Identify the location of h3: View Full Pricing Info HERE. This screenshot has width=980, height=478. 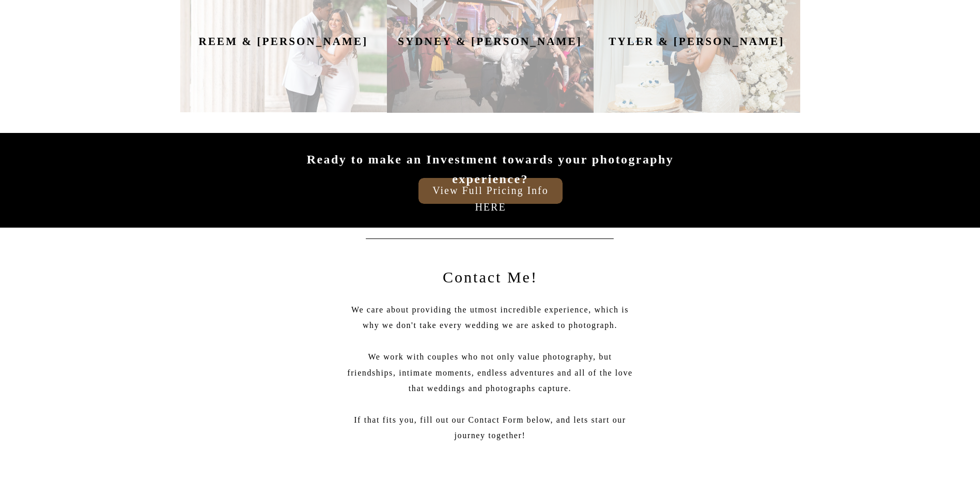
(491, 187).